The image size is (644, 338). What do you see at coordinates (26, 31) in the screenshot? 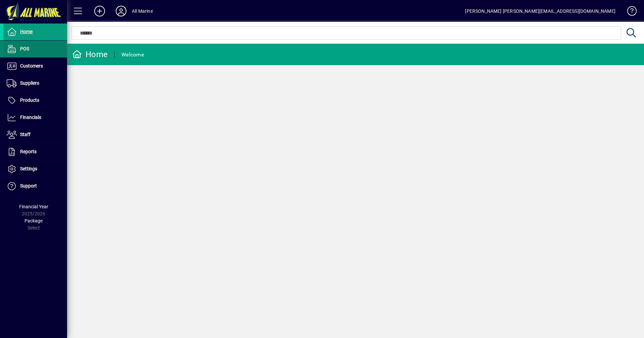
I see `span: Home` at bounding box center [26, 31].